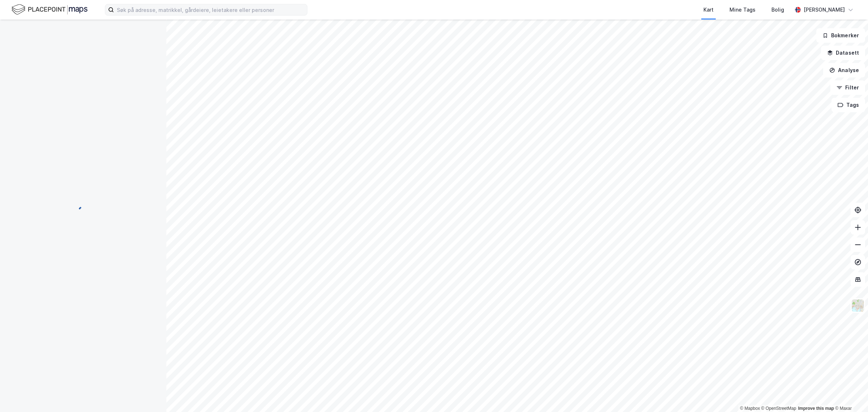 The height and width of the screenshot is (412, 868). I want to click on button: Datasett, so click(843, 53).